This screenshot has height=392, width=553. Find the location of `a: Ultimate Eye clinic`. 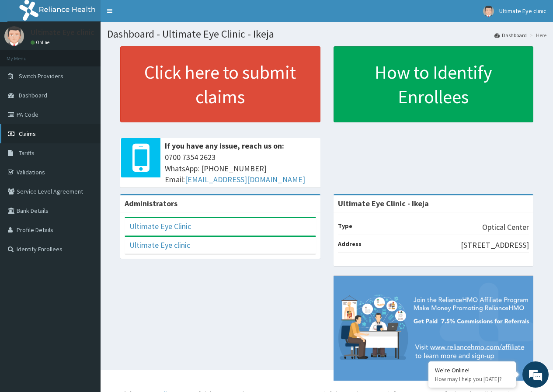

a: Ultimate Eye clinic is located at coordinates (160, 245).